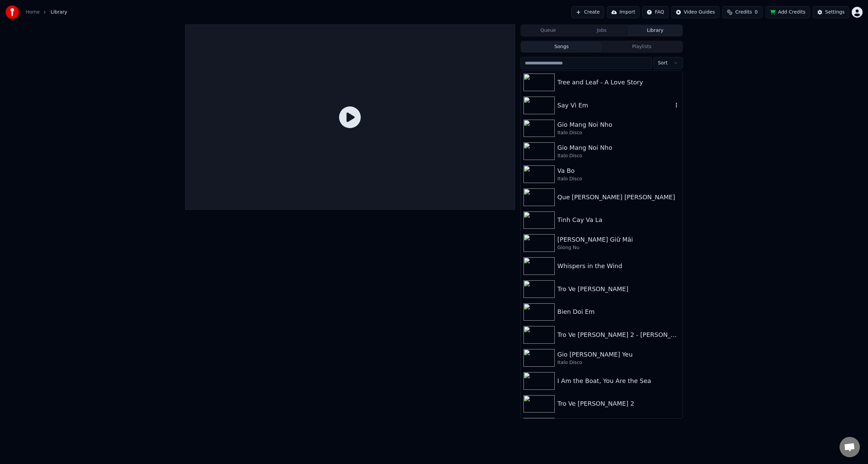 The width and height of the screenshot is (868, 464). Describe the element at coordinates (615, 105) in the screenshot. I see `div: Say Vì Em` at that location.